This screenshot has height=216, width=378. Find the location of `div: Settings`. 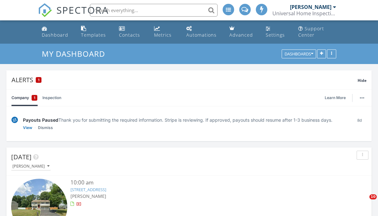

div: Settings is located at coordinates (275, 35).